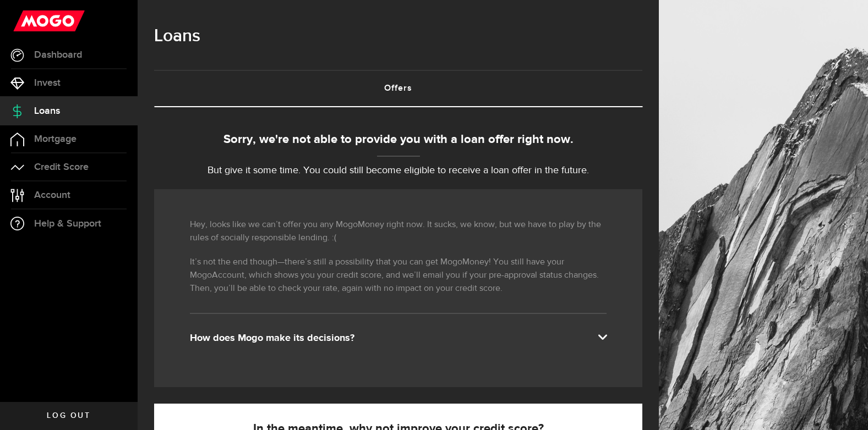  What do you see at coordinates (58, 55) in the screenshot?
I see `span: Dashboard` at bounding box center [58, 55].